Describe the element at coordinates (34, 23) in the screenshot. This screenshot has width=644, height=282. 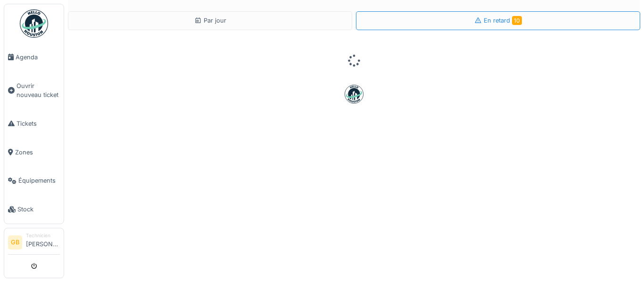
I see `img: Badge_color-CXgf-gQk.svg` at that location.